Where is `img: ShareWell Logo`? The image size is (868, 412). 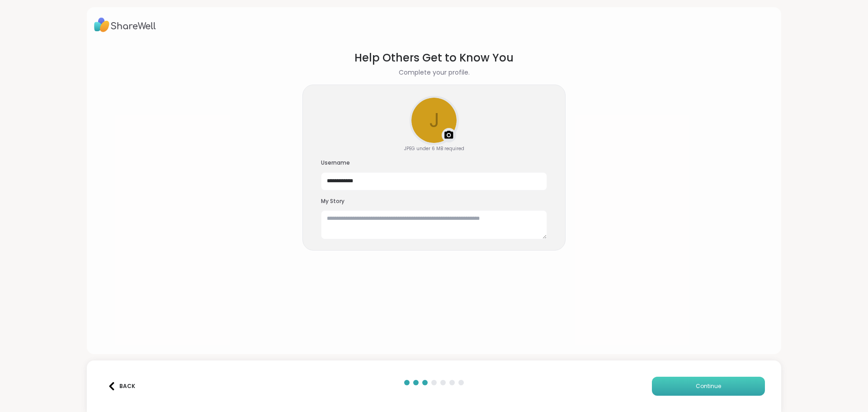
img: ShareWell Logo is located at coordinates (125, 25).